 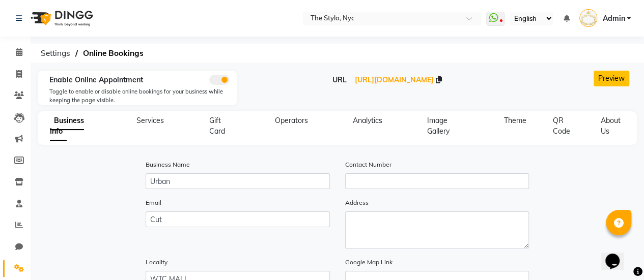 What do you see at coordinates (439, 125) in the screenshot?
I see `span: Image Gallery` at bounding box center [439, 125].